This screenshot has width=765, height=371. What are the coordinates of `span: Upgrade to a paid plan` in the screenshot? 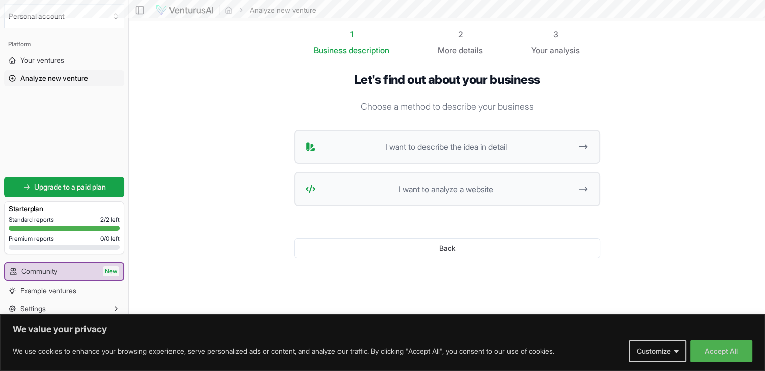 It's located at (70, 187).